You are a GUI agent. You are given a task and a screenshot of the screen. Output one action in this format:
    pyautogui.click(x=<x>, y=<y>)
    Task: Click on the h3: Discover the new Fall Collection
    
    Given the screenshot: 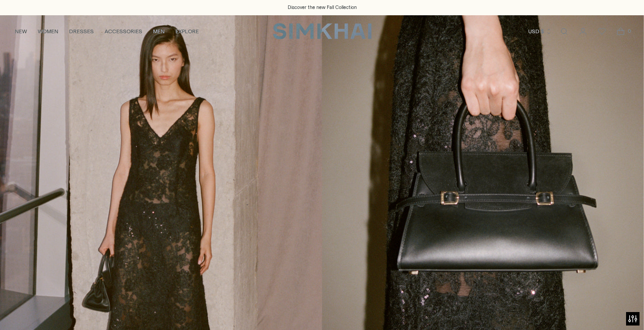 What is the action you would take?
    pyautogui.click(x=322, y=7)
    